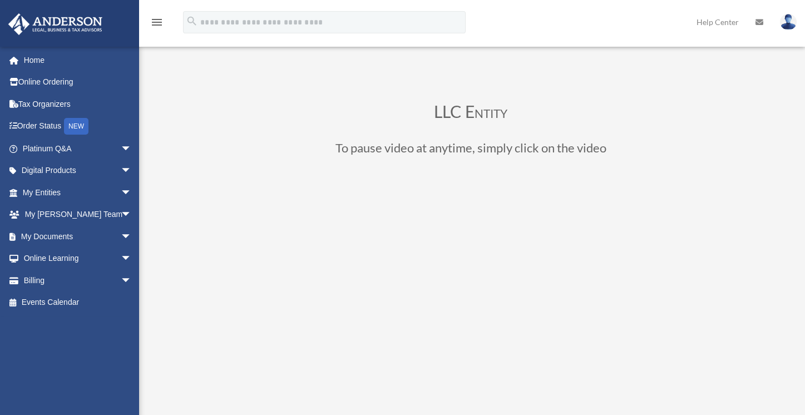 This screenshot has width=805, height=415. I want to click on h3: LLC Entity, so click(471, 114).